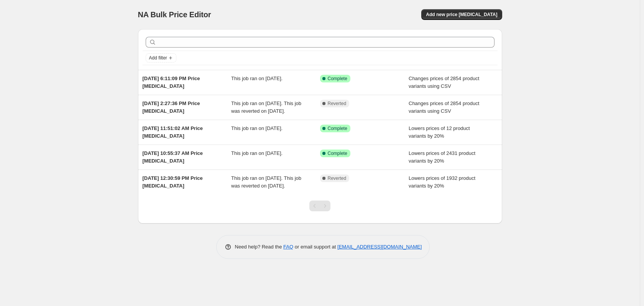 The image size is (644, 306). I want to click on span: Add filter, so click(158, 58).